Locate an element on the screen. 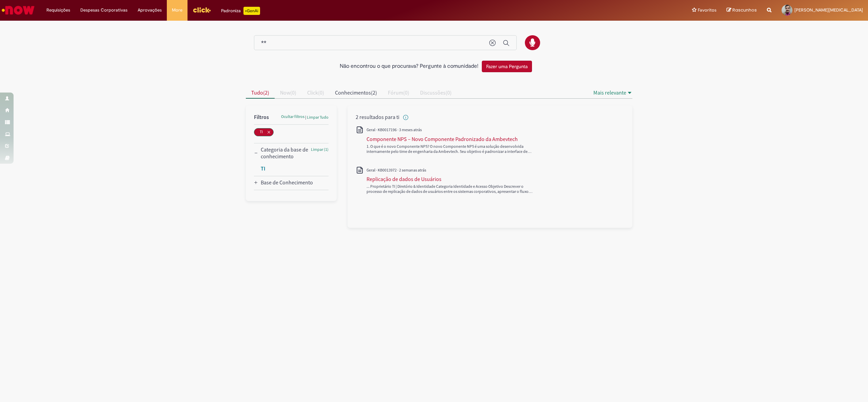  p: +GenAi is located at coordinates (251, 11).